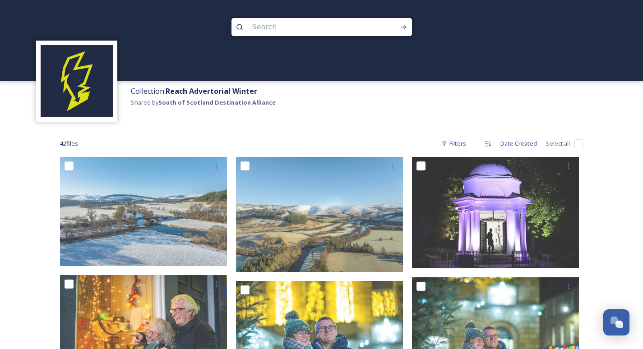 The image size is (643, 349). I want to click on div: Filters, so click(453, 143).